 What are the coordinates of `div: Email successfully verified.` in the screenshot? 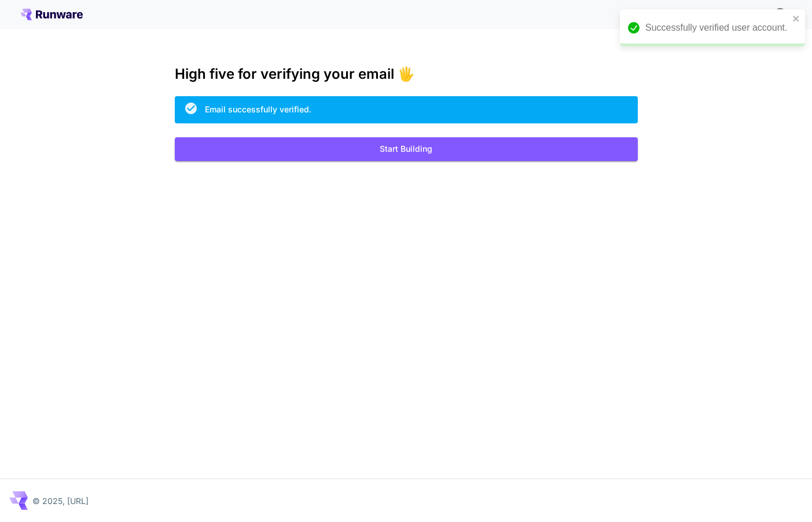 It's located at (258, 109).